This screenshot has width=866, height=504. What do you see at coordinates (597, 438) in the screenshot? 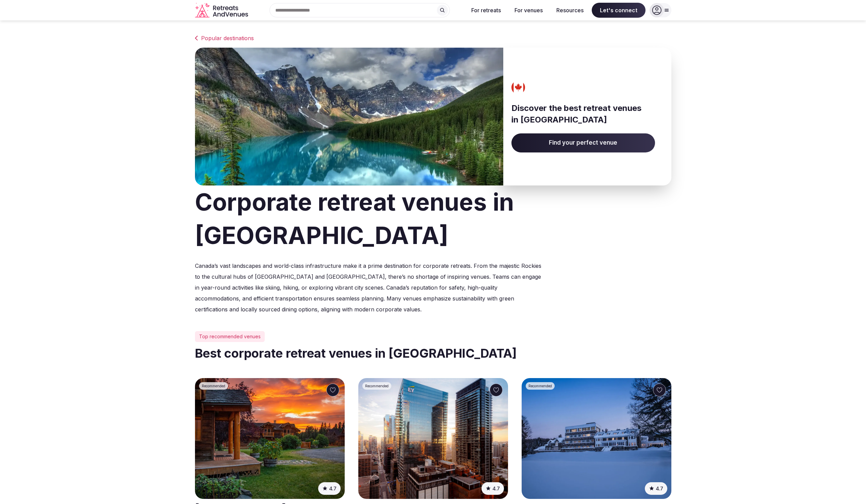
I see `img: StoneHaven Le Manoir Relais & Châteaux` at bounding box center [597, 438].